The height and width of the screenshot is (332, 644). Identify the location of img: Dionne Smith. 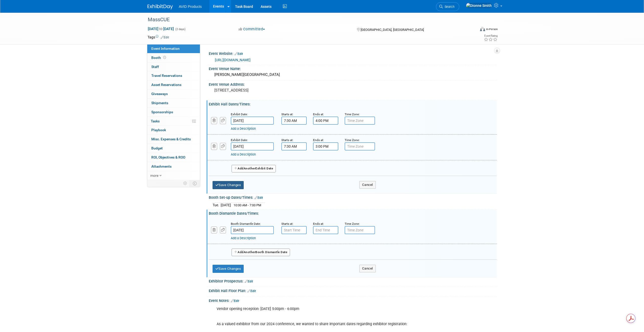
(479, 6).